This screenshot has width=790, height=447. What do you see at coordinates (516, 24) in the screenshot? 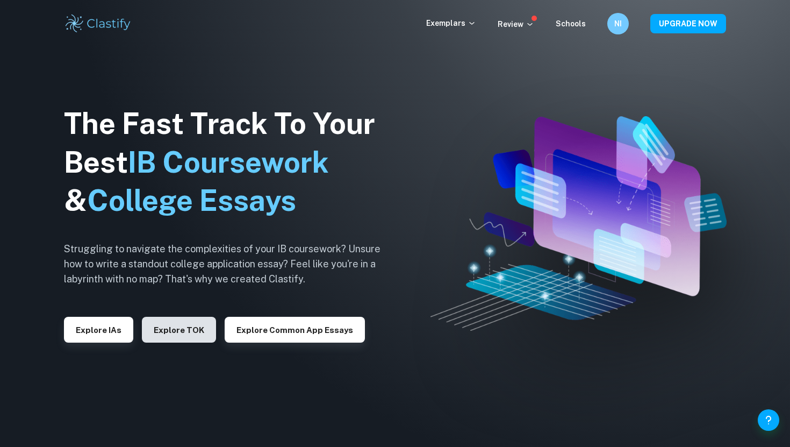
I see `p: Review` at bounding box center [516, 24].